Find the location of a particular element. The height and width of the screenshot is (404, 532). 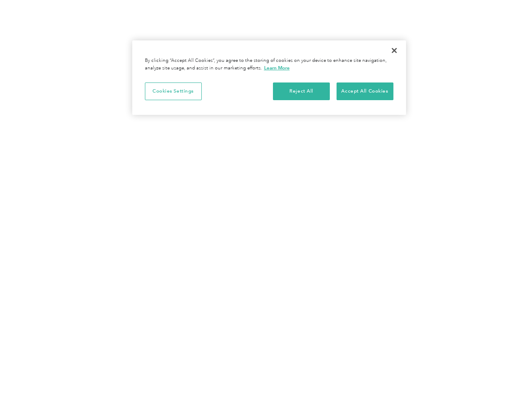

button: Cookies Settings is located at coordinates (173, 92).